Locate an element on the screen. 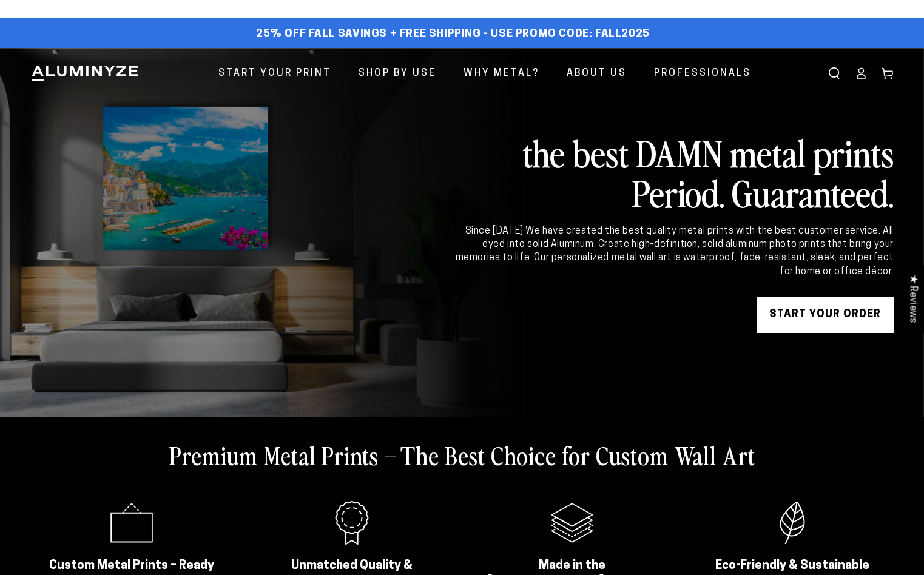  span: Start Your Print is located at coordinates (275, 74).